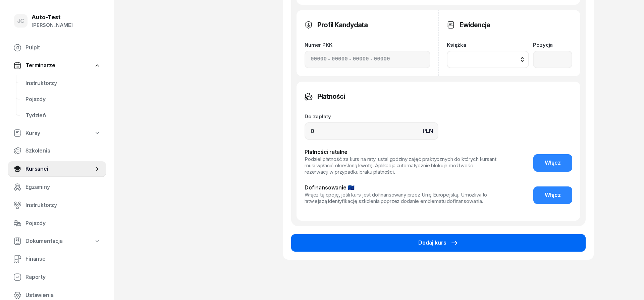 The image size is (644, 300). Describe the element at coordinates (63, 187) in the screenshot. I see `span: Egzaminy` at that location.